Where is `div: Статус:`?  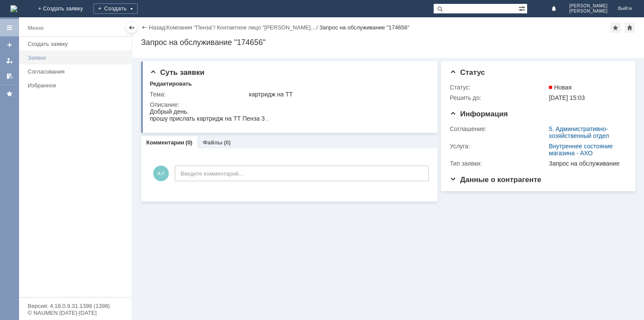 div: Статус: is located at coordinates (498, 87).